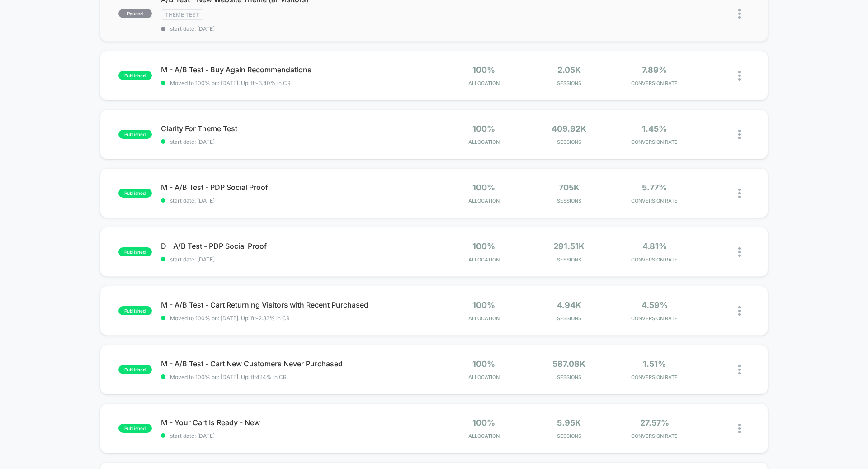 Image resolution: width=868 pixels, height=469 pixels. I want to click on span: Clarity For Theme Test, so click(297, 129).